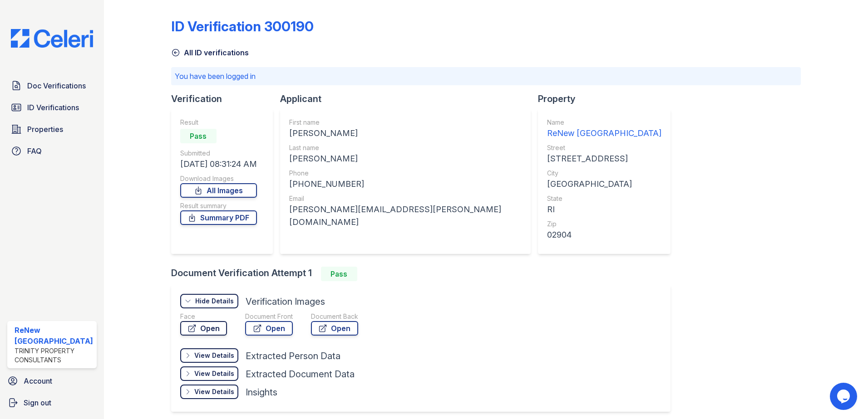 The height and width of the screenshot is (419, 868). Describe the element at coordinates (605, 199) in the screenshot. I see `div: State` at that location.